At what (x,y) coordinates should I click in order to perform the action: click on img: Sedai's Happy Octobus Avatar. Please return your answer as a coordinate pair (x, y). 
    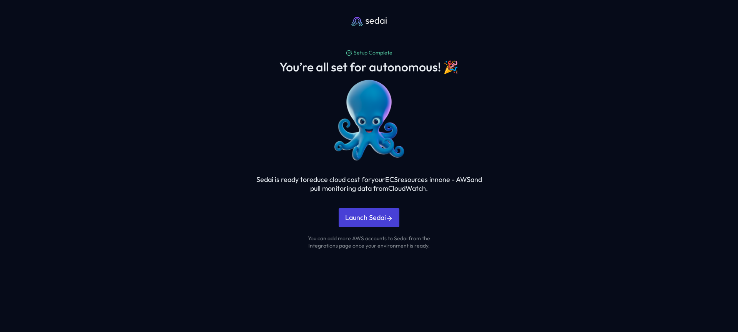
    Looking at the image, I should click on (369, 121).